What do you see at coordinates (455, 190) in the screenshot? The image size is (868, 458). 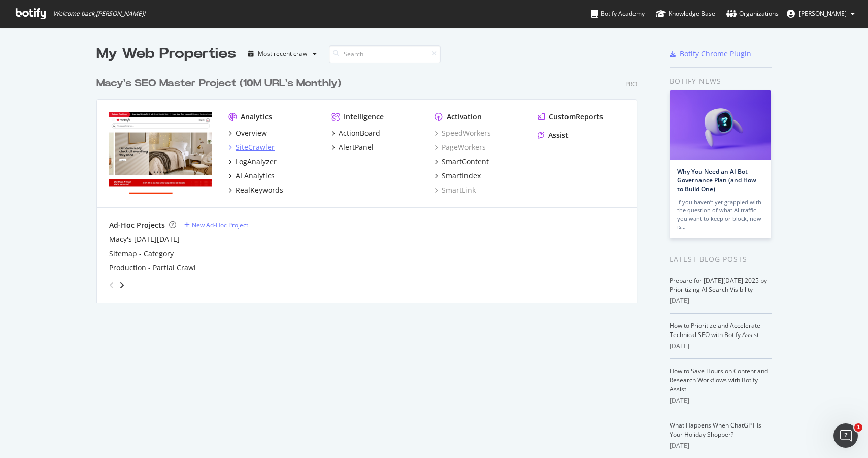 I see `a: SmartLink` at bounding box center [455, 190].